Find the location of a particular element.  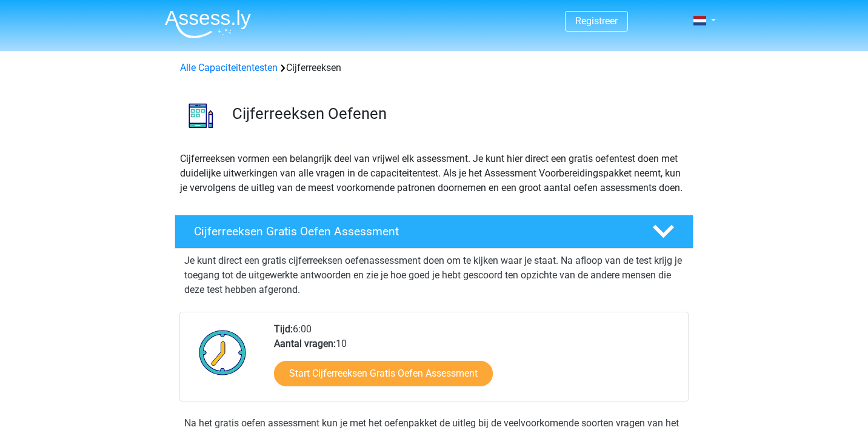

img: cijferreeksen is located at coordinates (201, 115).